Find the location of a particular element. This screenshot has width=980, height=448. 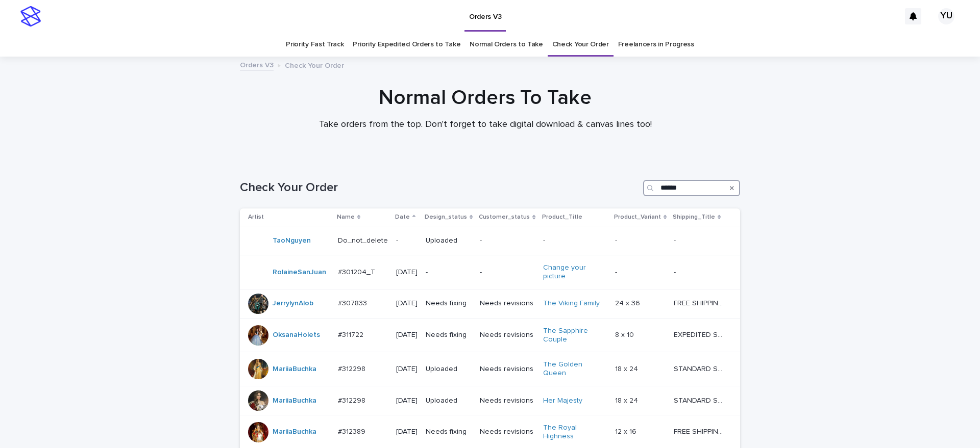

p: 8 x 10 is located at coordinates (625, 334).